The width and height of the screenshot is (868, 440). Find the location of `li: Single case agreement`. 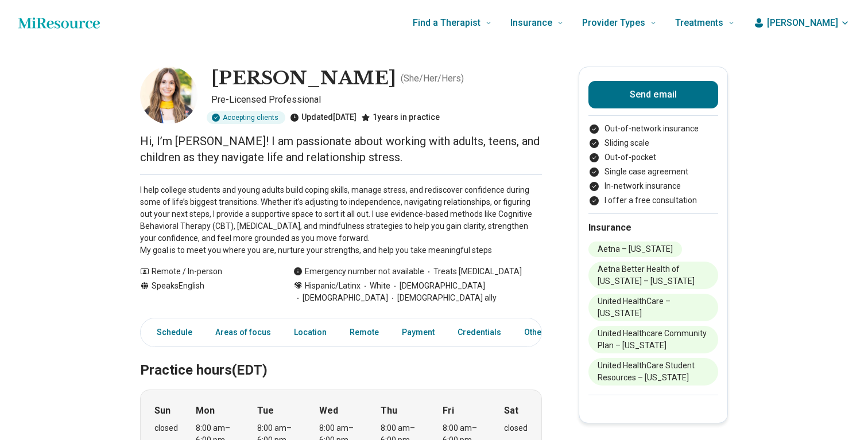

li: Single case agreement is located at coordinates (653, 172).